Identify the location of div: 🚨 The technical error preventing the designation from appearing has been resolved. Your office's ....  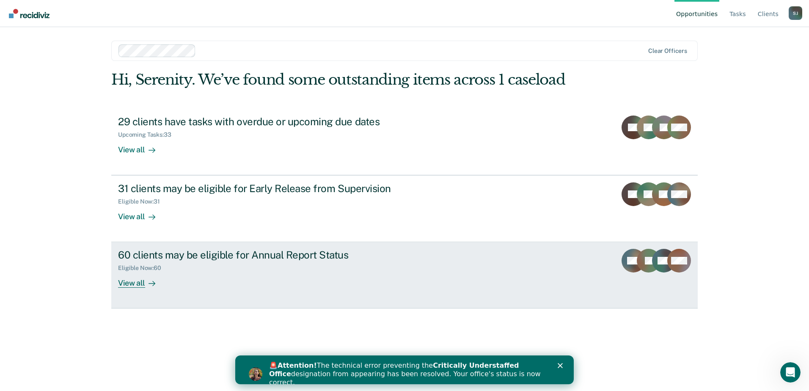
(173, 19).